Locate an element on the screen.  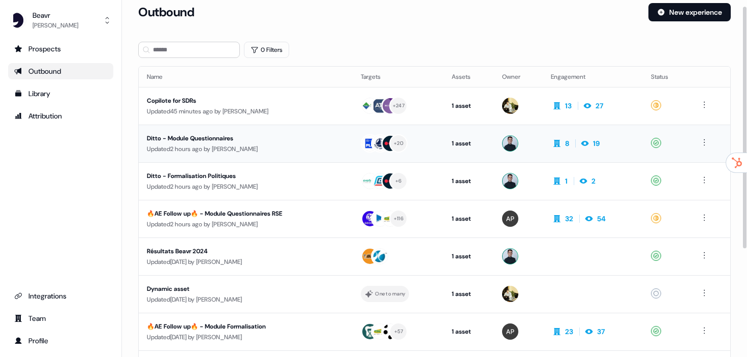
th: Status is located at coordinates (666, 77).